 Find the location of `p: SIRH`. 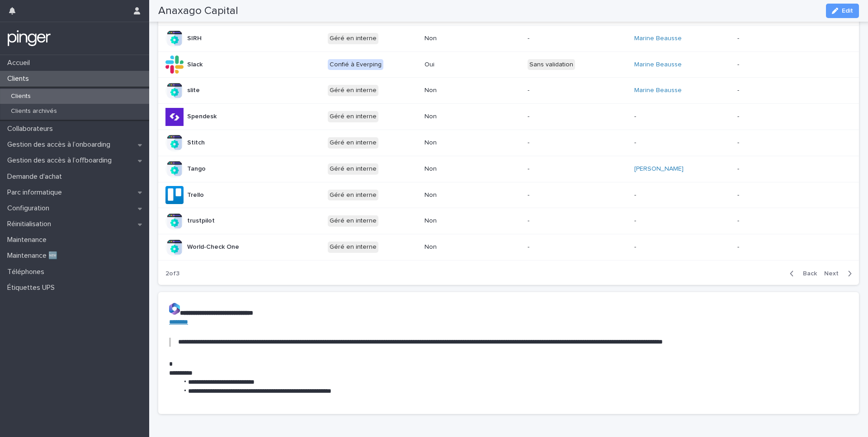

p: SIRH is located at coordinates (195, 38).